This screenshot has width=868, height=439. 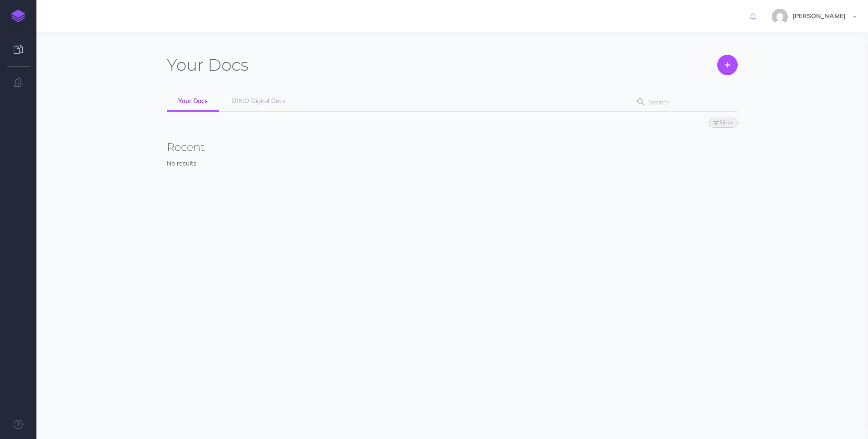 What do you see at coordinates (685, 102) in the screenshot?
I see `input: Search` at bounding box center [685, 102].